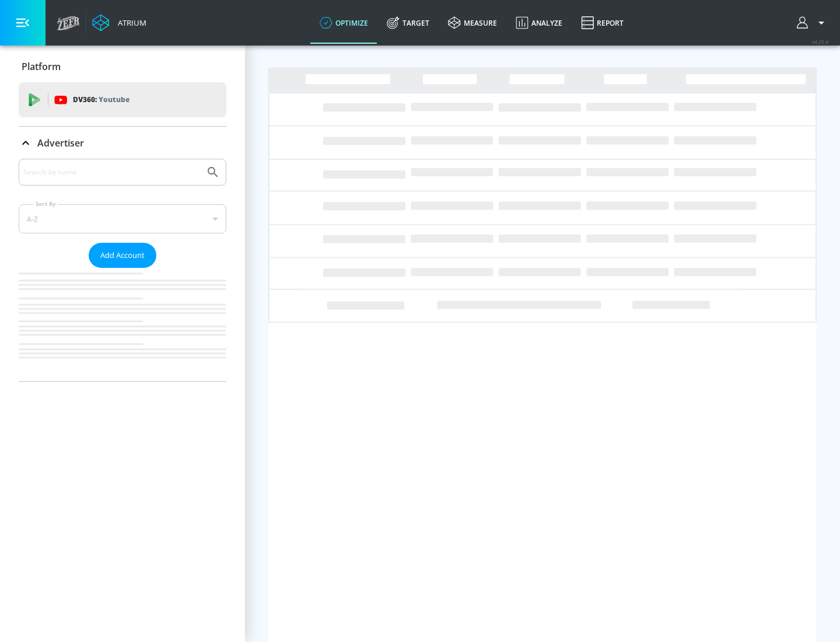 Image resolution: width=840 pixels, height=642 pixels. I want to click on span: v 4.25.4, so click(820, 42).